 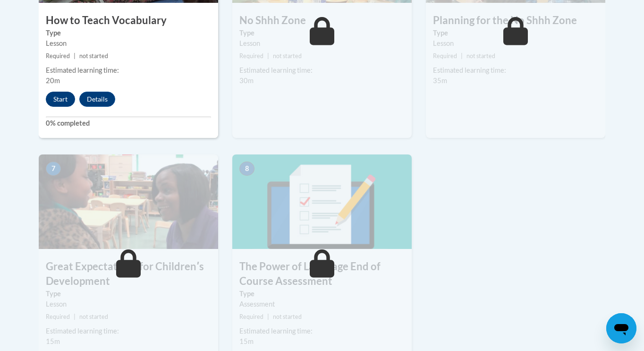 What do you see at coordinates (129, 123) in the screenshot?
I see `label: 0% completed` at bounding box center [129, 123].